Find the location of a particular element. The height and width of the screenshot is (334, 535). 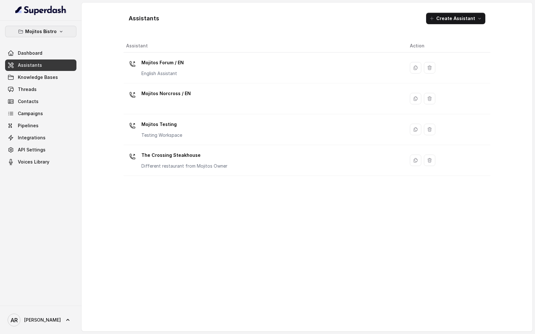

a: Knowledge Bases is located at coordinates (41, 77).